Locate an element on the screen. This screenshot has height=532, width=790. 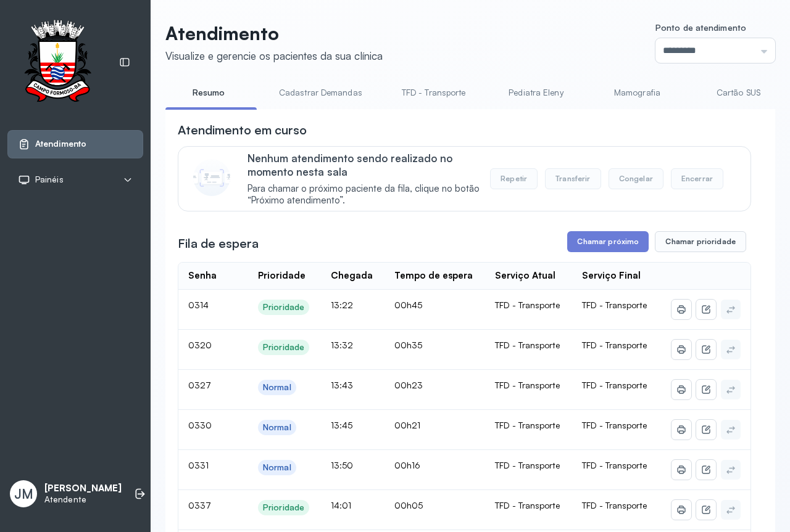
span: 14:01 is located at coordinates (340, 505).